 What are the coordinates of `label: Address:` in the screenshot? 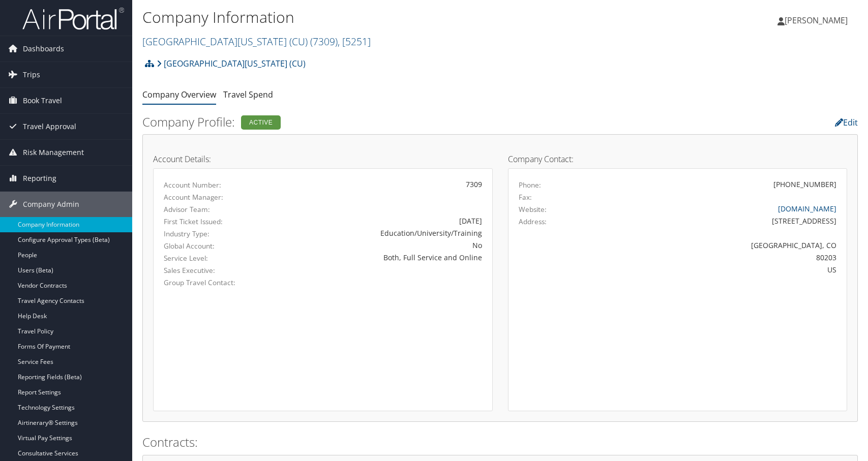 It's located at (533, 221).